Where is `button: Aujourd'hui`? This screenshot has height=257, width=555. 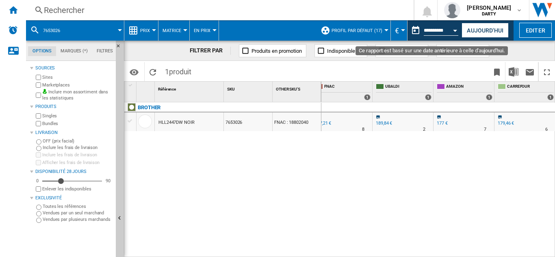 button: Aujourd'hui is located at coordinates (485, 30).